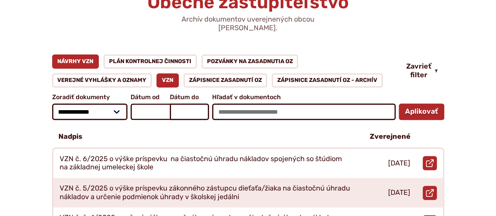 This screenshot has width=496, height=216. I want to click on input: Dátum od, so click(150, 112).